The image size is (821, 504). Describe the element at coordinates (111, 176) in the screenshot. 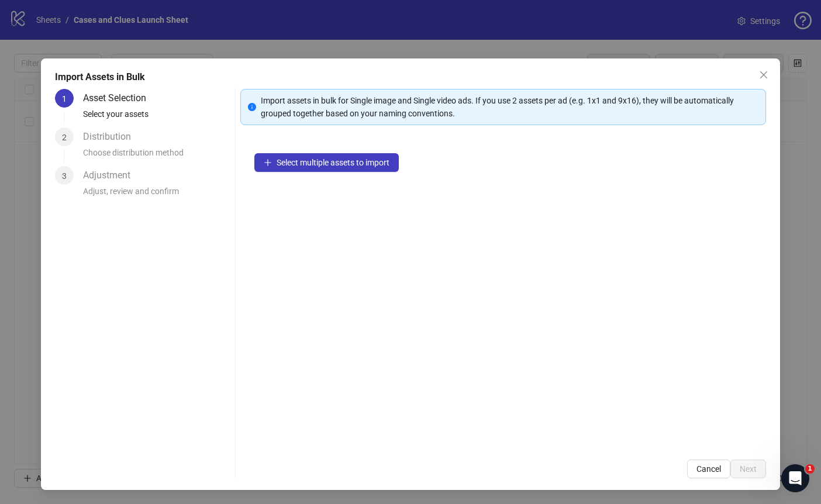

I see `div: Adjustment` at that location.